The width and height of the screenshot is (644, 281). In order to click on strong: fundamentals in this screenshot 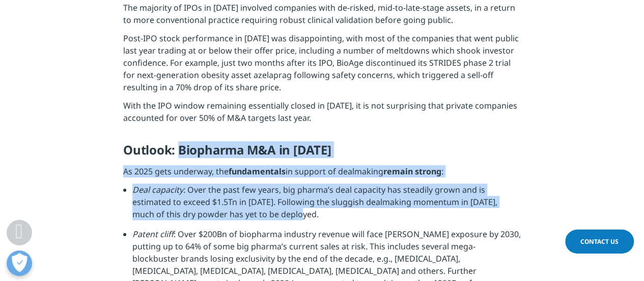, I will do `click(257, 171)`.